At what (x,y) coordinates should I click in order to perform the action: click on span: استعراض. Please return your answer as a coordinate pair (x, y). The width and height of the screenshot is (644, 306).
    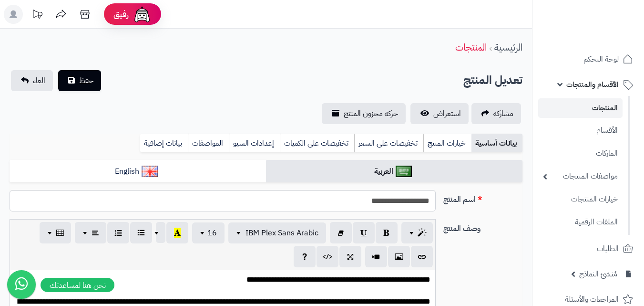
    Looking at the image, I should click on (448, 113).